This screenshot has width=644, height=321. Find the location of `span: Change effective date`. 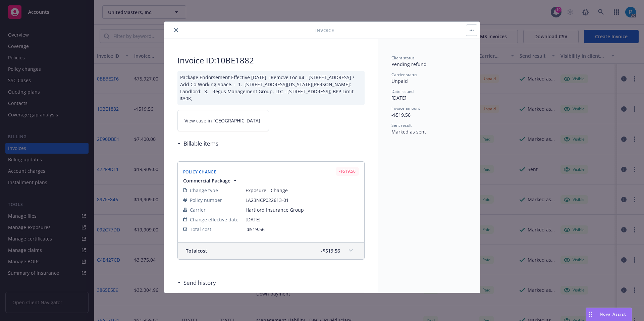

span: Change effective date is located at coordinates (214, 219).